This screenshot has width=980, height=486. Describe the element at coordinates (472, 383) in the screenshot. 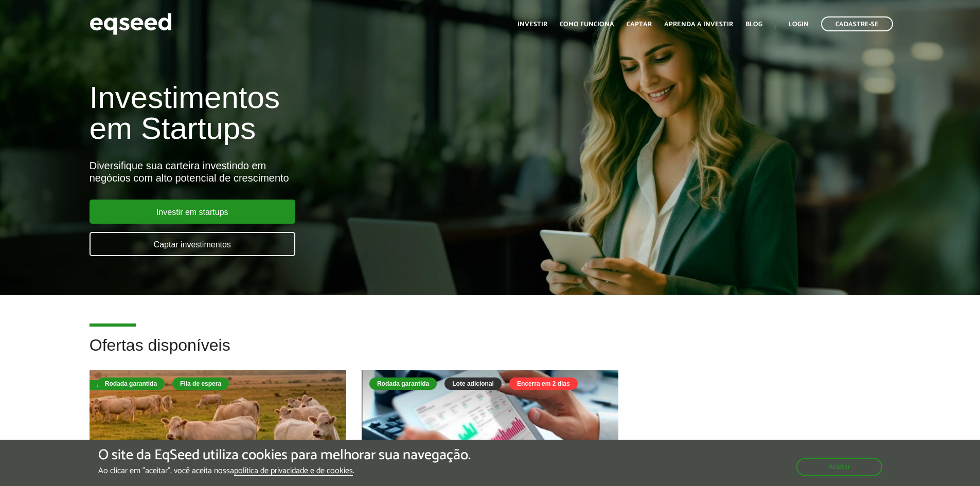

I see `div: Lote adicional` at that location.